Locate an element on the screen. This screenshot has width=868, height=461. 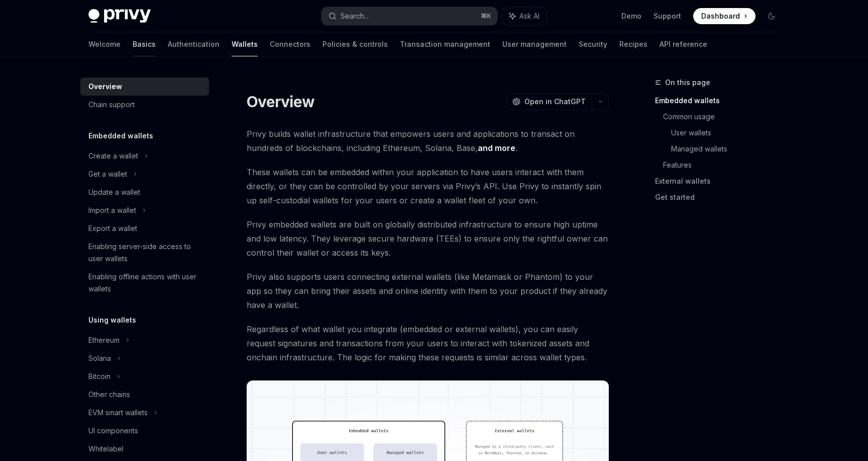
a: Common usage is located at coordinates (726, 117).